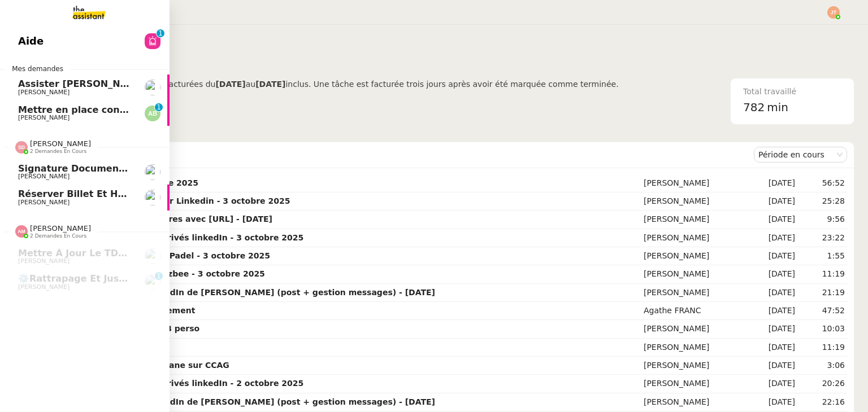 The width and height of the screenshot is (868, 412). I want to click on td: 10:03, so click(822, 329).